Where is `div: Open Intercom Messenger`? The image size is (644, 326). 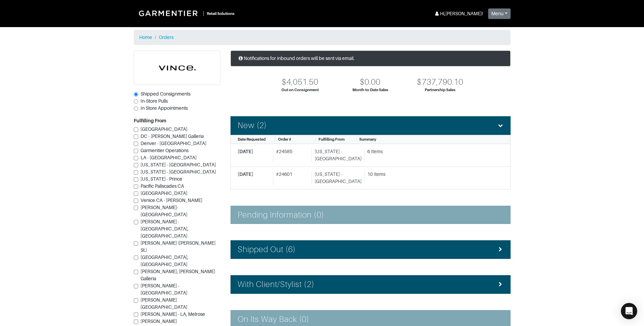 div: Open Intercom Messenger is located at coordinates (629, 311).